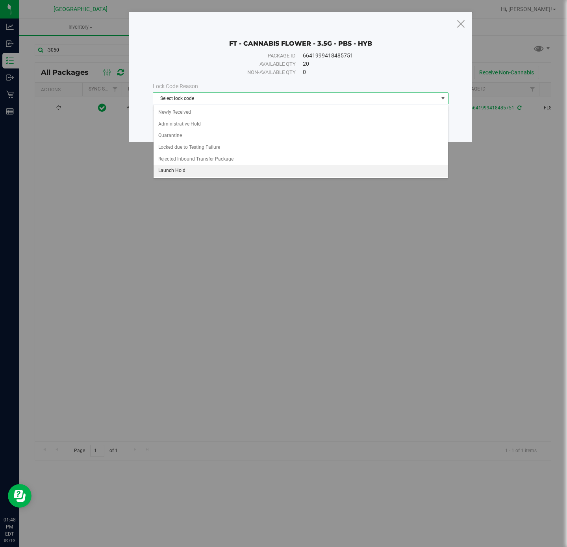  Describe the element at coordinates (230, 64) in the screenshot. I see `div: Available qty` at that location.